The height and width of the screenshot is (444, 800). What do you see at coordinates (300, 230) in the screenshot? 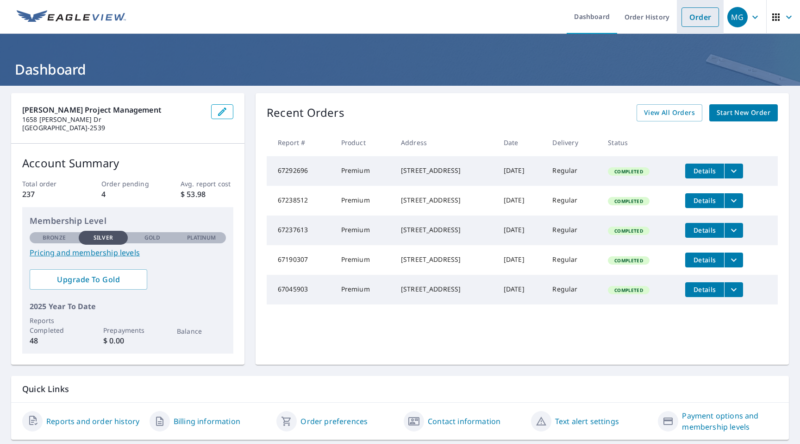
I see `td: 67237613` at bounding box center [300, 230].